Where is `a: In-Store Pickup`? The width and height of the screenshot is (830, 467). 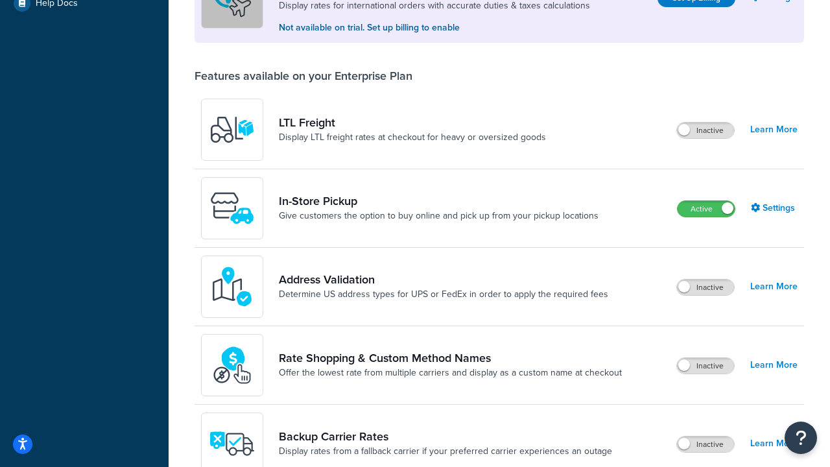
a: In-Store Pickup is located at coordinates (438, 201).